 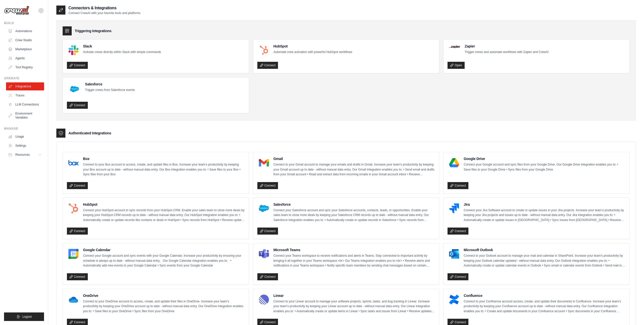 I want to click on img: Linear Logo, so click(x=264, y=300).